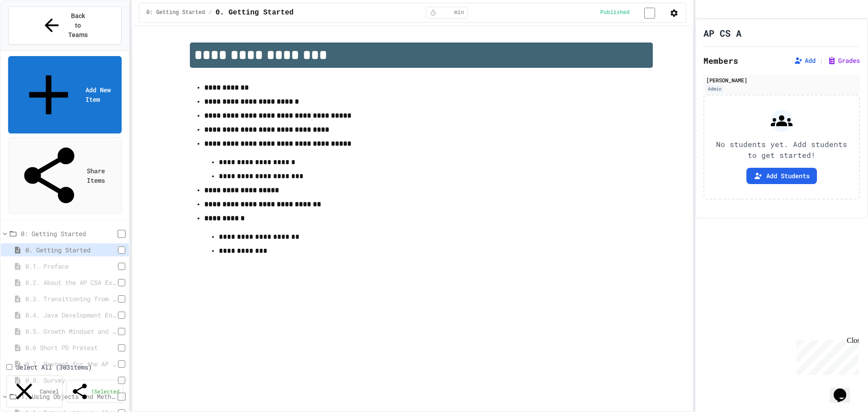 This screenshot has width=868, height=412. What do you see at coordinates (720, 61) in the screenshot?
I see `h2: Members` at bounding box center [720, 61].